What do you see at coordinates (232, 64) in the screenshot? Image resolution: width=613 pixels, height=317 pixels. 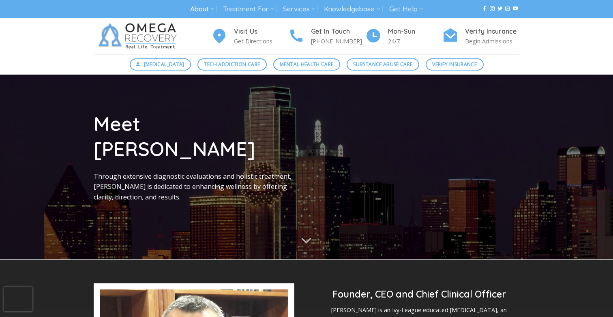 I see `span: Tech Addiction Care` at bounding box center [232, 64].